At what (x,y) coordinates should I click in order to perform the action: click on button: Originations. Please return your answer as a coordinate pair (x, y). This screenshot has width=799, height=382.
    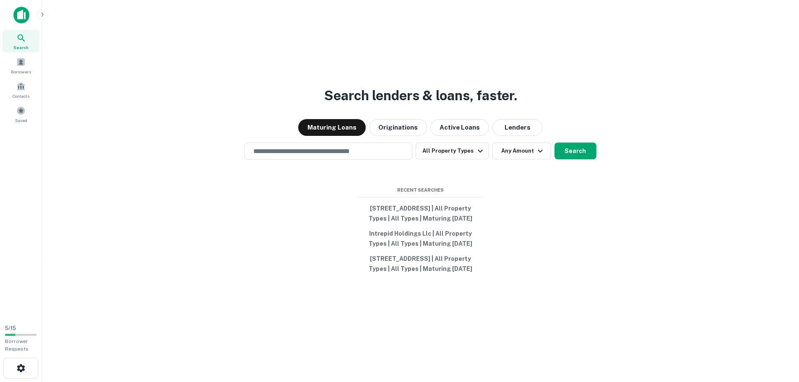
    Looking at the image, I should click on (398, 128).